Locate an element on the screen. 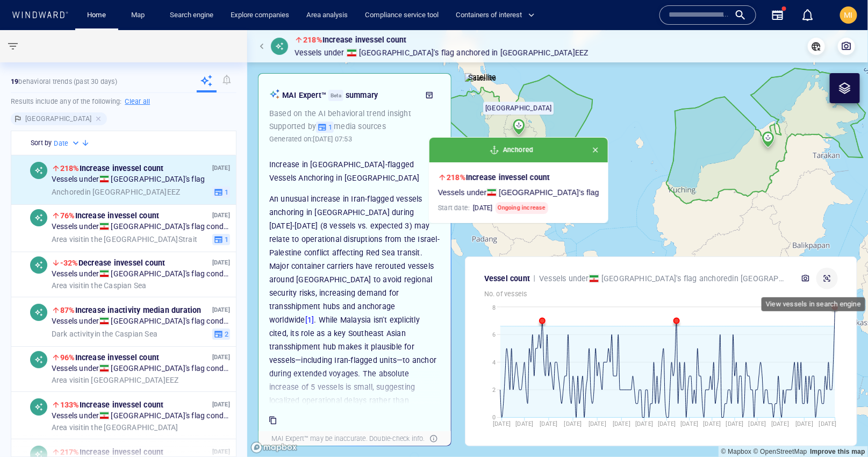  button: Search engine is located at coordinates (191, 15).